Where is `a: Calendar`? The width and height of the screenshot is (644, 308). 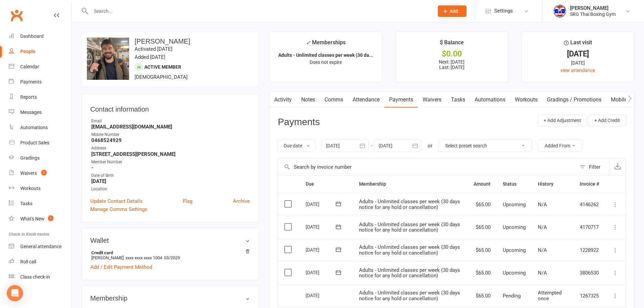 a: Calendar is located at coordinates (40, 67).